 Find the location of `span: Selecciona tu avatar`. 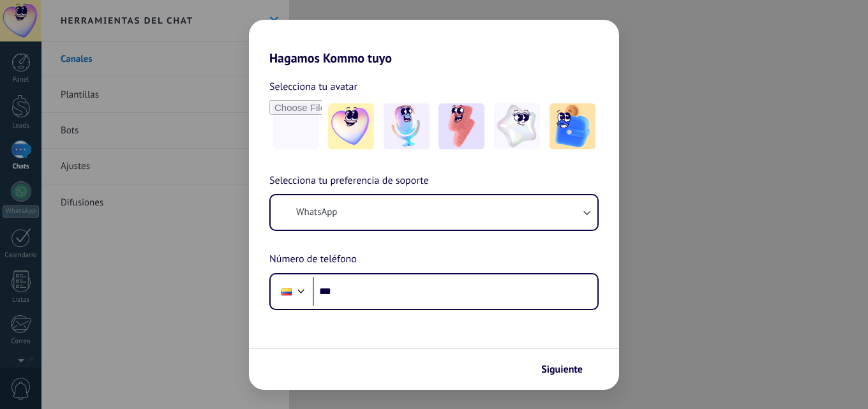

span: Selecciona tu avatar is located at coordinates (314, 87).